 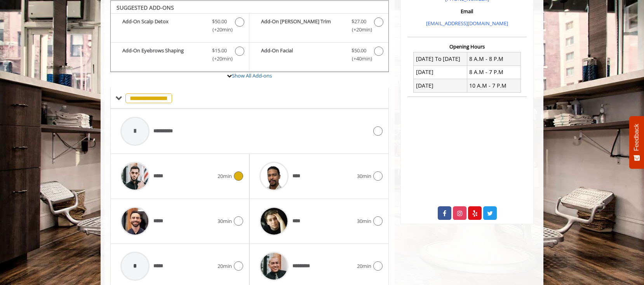 I want to click on h3: Email, so click(x=467, y=11).